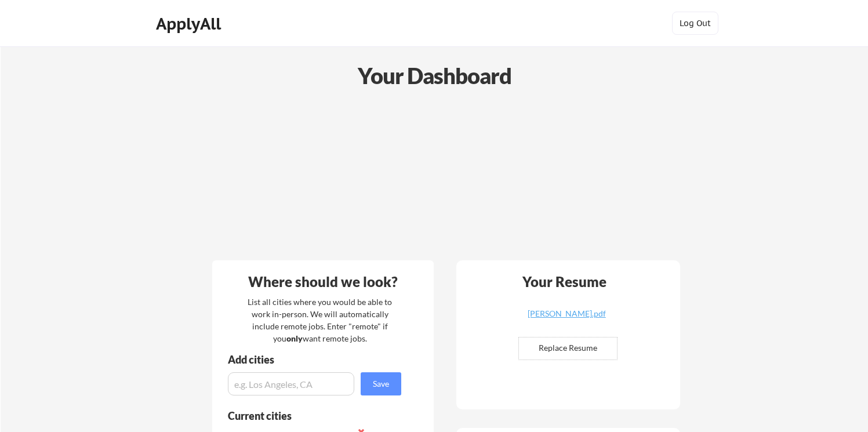 The width and height of the screenshot is (868, 432). Describe the element at coordinates (434, 75) in the screenshot. I see `div: Your Dashboard` at that location.